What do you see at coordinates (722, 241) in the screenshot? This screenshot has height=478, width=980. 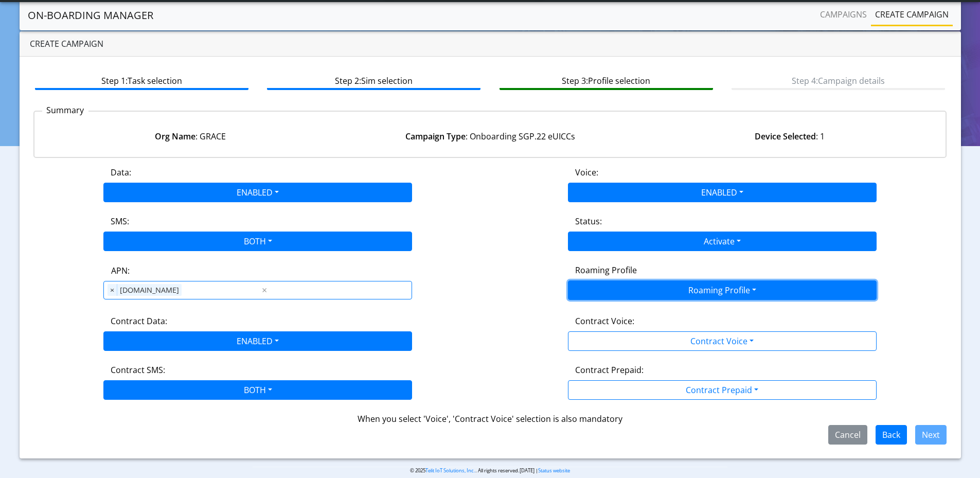 I see `button: Activate` at bounding box center [722, 241].